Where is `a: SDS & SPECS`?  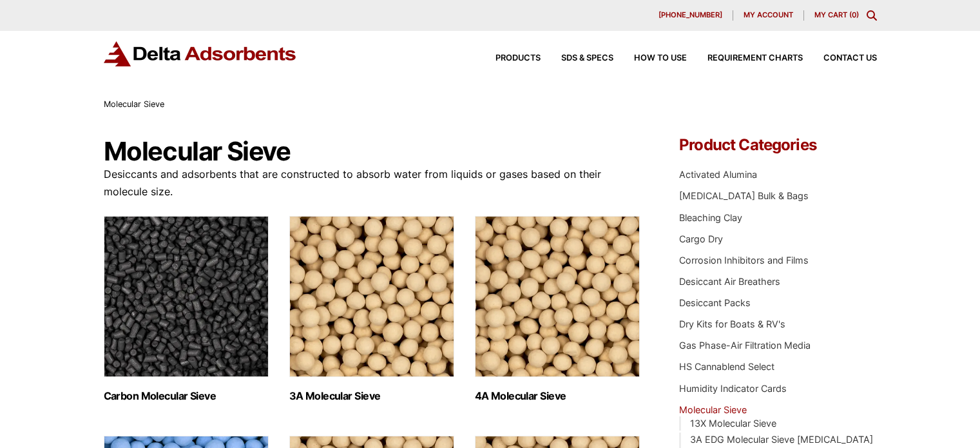
a: SDS & SPECS is located at coordinates (576, 58).